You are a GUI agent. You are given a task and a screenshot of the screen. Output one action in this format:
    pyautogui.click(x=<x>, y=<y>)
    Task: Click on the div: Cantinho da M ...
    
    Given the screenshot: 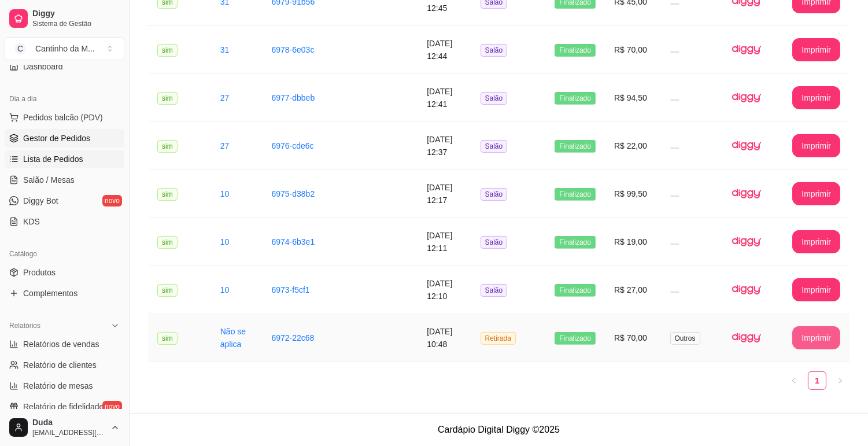 What is the action you would take?
    pyautogui.click(x=65, y=48)
    